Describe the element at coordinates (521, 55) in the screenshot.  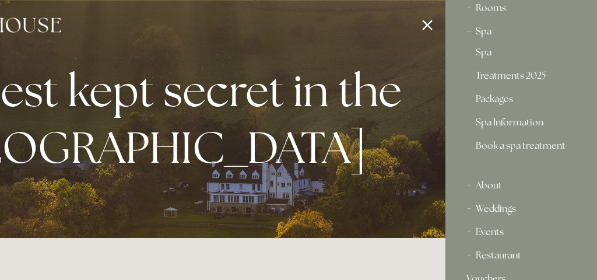
I see `a: Spa` at that location.